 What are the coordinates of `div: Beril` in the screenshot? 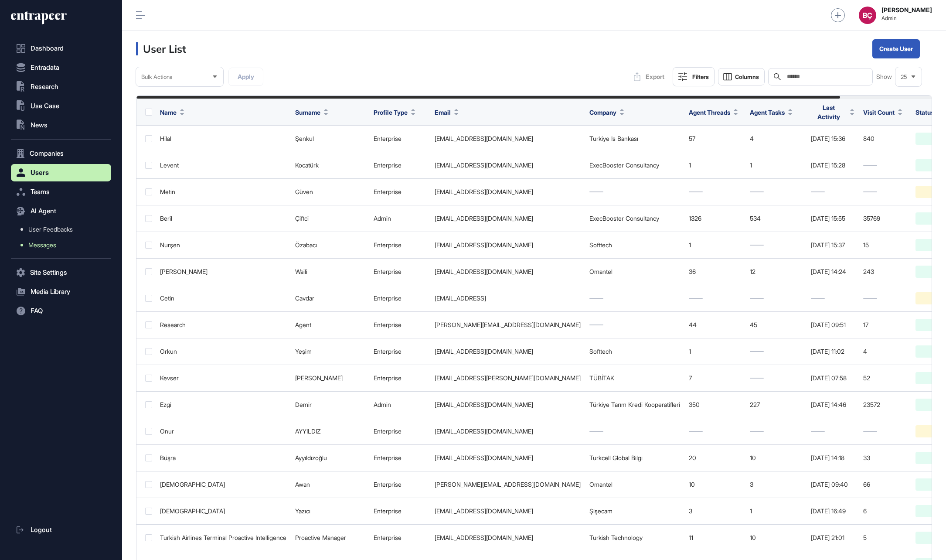 It's located at (224, 219).